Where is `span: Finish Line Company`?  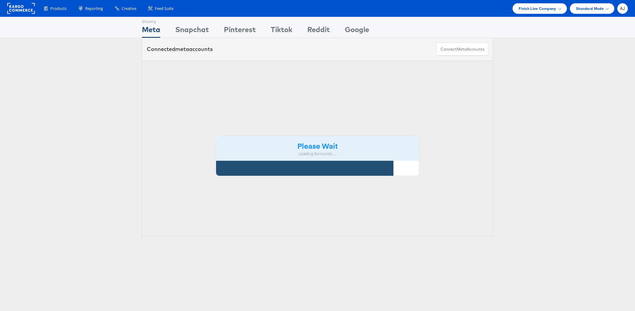 span: Finish Line Company is located at coordinates (538, 8).